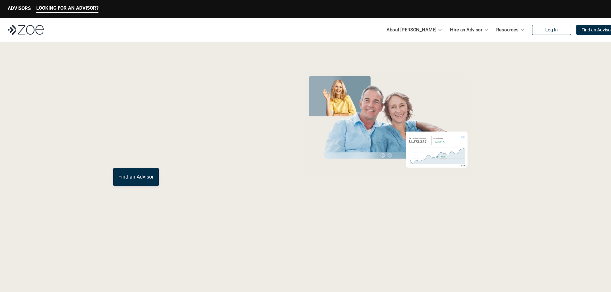 Image resolution: width=611 pixels, height=292 pixels. What do you see at coordinates (388, 125) in the screenshot?
I see `img: Zoe Financial Hero Image` at bounding box center [388, 125].